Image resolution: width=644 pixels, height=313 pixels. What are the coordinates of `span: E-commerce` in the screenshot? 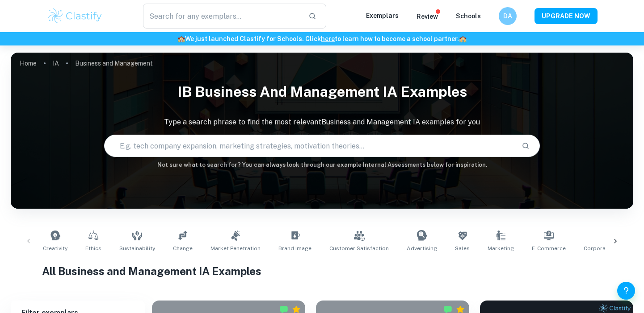 It's located at (548, 249).